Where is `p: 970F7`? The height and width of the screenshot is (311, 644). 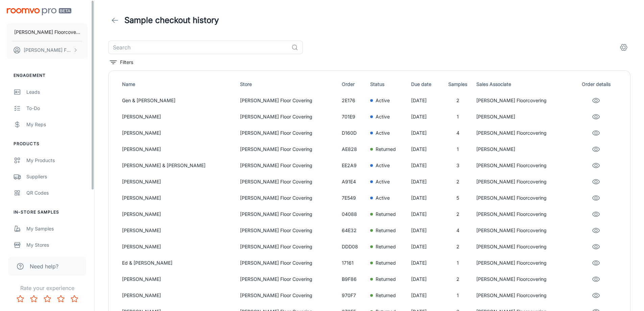 p: 970F7 is located at coordinates (354, 295).